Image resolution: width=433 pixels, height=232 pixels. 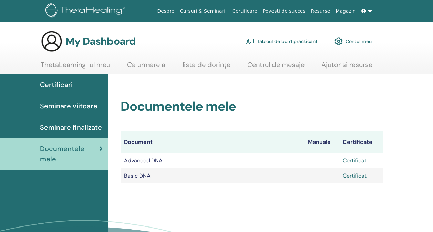 What do you see at coordinates (101, 41) in the screenshot?
I see `h3: My Dashboard` at bounding box center [101, 41].